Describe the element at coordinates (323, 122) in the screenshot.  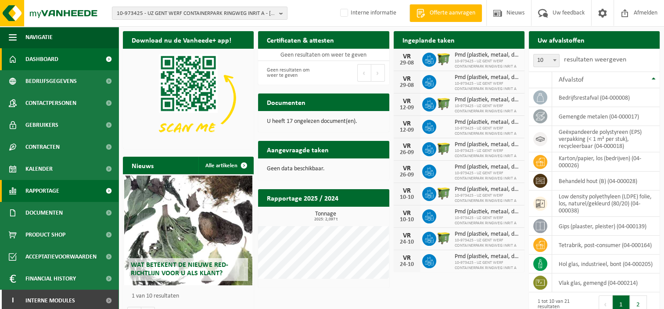
I see `p: U heeft 17 ongelezen document(en).` at that location.